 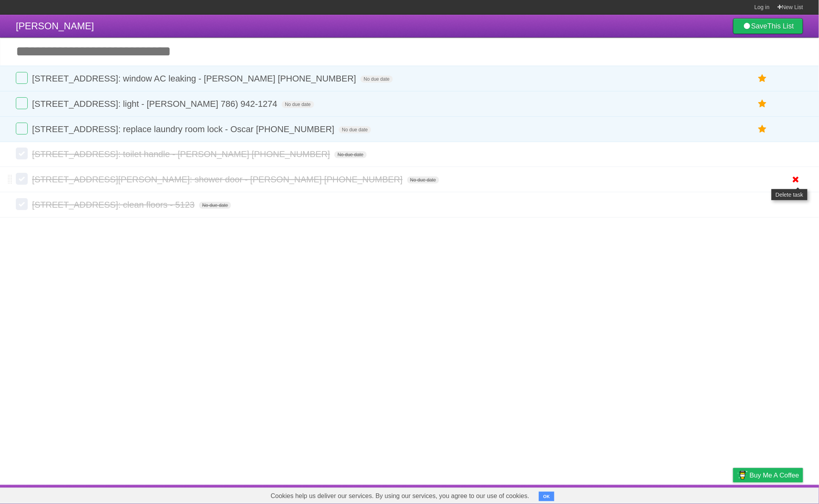 What do you see at coordinates (742, 475) in the screenshot?
I see `img: Buy me a coffee` at bounding box center [742, 475].